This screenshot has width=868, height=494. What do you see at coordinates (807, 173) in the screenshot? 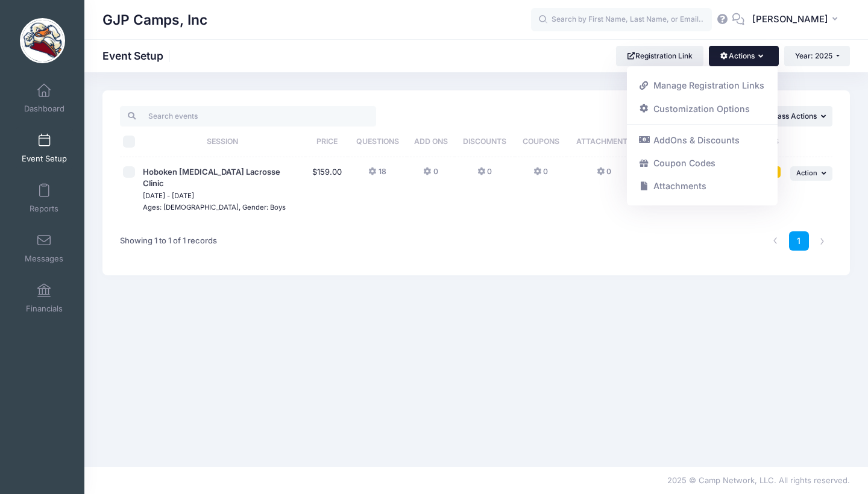
I see `span: Action` at bounding box center [807, 173].